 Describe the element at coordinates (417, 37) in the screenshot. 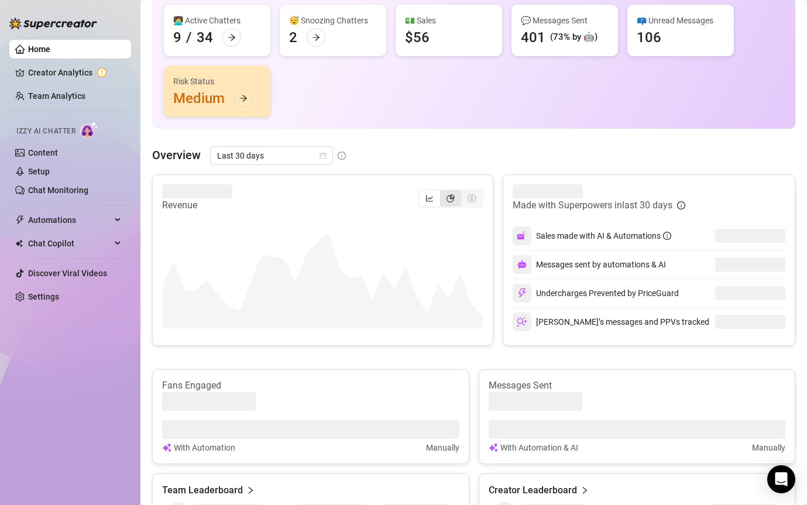

I see `div: $56` at that location.